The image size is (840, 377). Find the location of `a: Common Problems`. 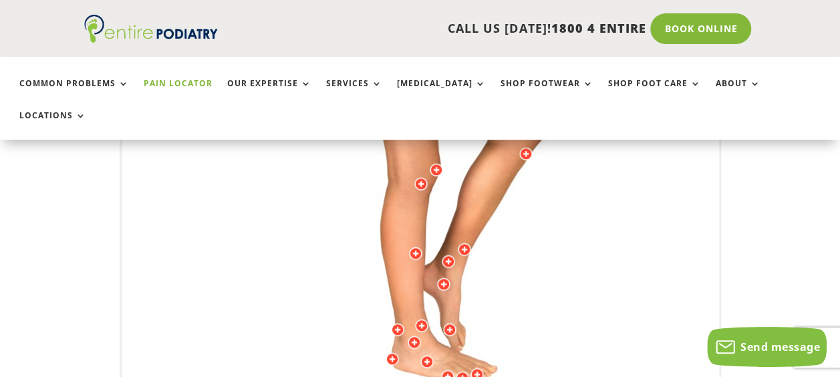

a: Common Problems is located at coordinates (74, 93).